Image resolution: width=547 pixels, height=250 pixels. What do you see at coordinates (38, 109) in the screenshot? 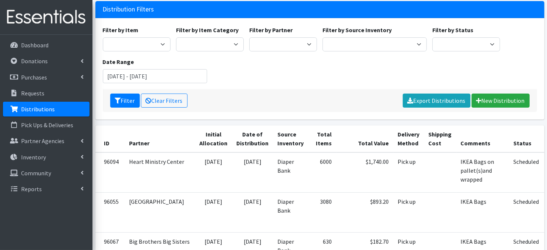
I see `p: Distributions` at bounding box center [38, 109].